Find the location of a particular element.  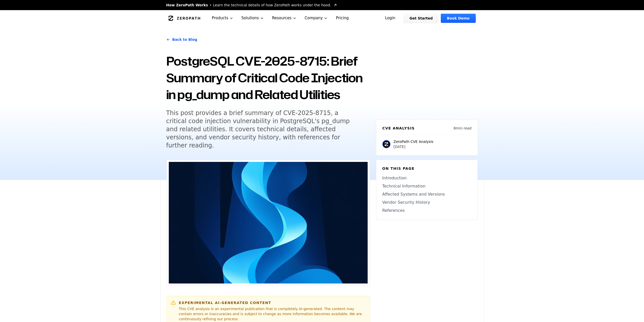

nav: Global is located at coordinates (322, 18).